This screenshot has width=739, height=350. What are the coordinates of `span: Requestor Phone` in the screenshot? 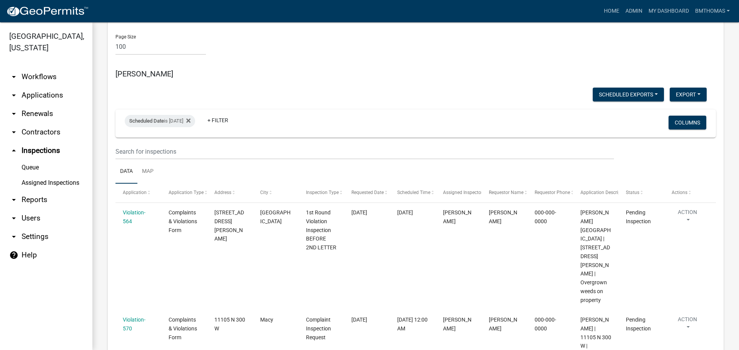 It's located at (552, 193).